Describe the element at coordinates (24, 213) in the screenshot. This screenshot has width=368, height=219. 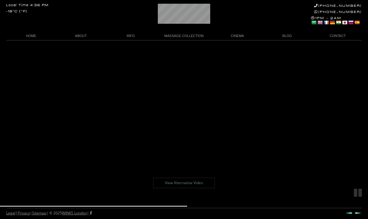
I see `a: Privacy` at that location.